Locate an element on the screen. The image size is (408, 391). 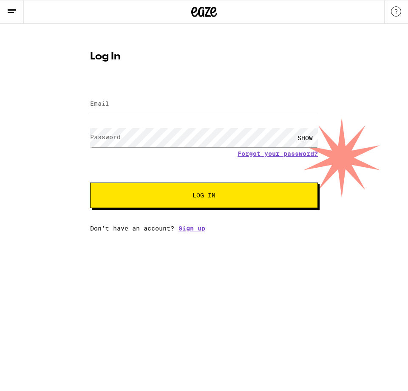
a: Sign up is located at coordinates (192, 229).